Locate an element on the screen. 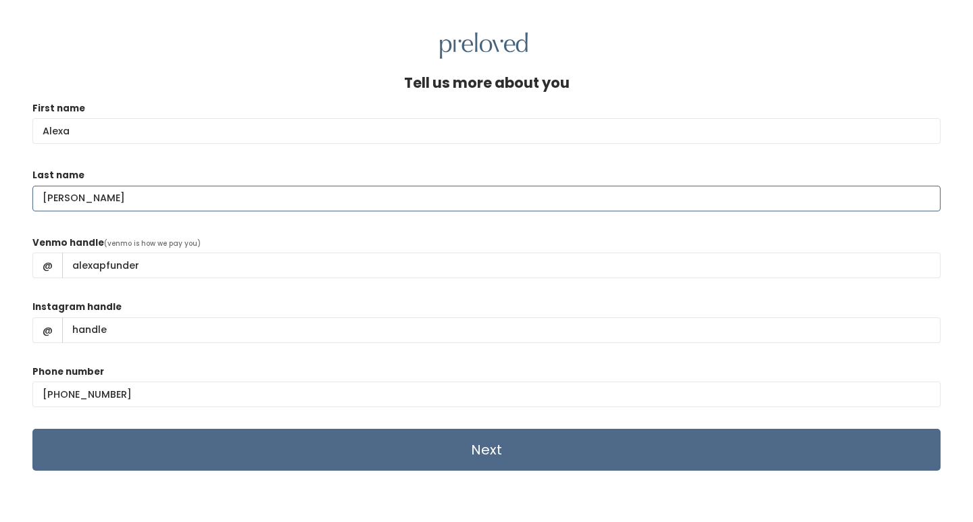  label: Instagram handle is located at coordinates (77, 307).